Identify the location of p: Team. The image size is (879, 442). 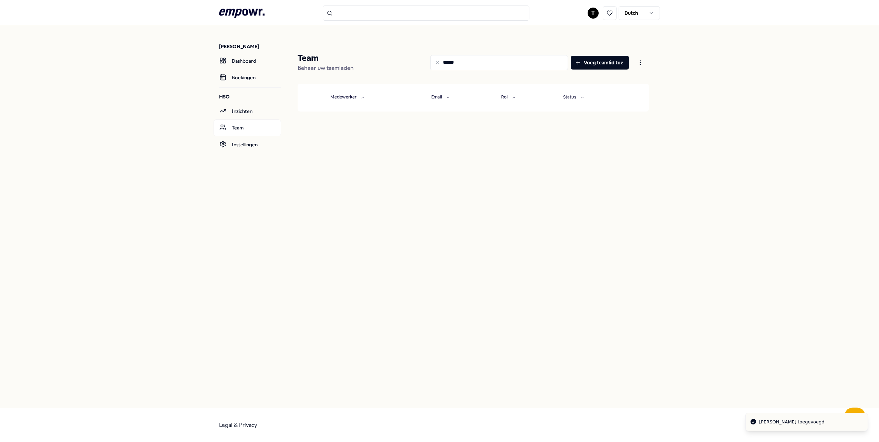
(325, 58).